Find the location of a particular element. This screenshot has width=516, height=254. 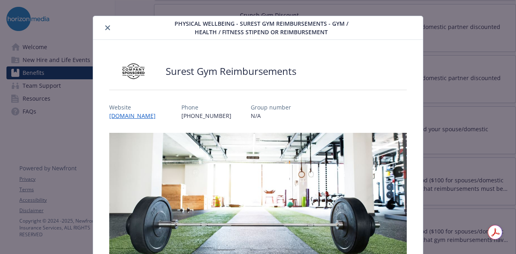

h2: Surest Gym Reimbursements is located at coordinates (231, 71).